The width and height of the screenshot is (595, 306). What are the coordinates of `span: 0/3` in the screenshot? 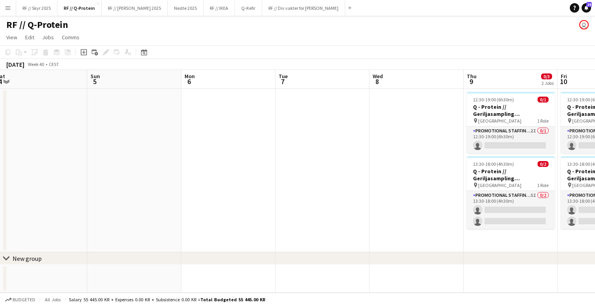 It's located at (546, 76).